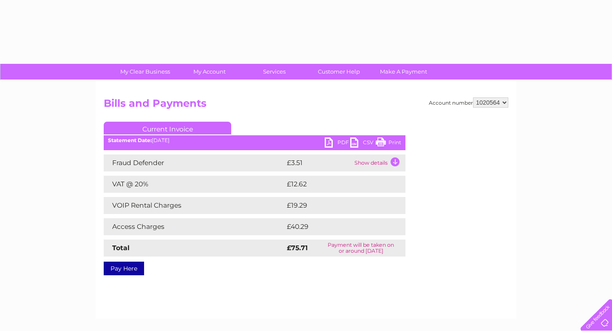  Describe the element at coordinates (130, 140) in the screenshot. I see `b: Statement Date:` at that location.